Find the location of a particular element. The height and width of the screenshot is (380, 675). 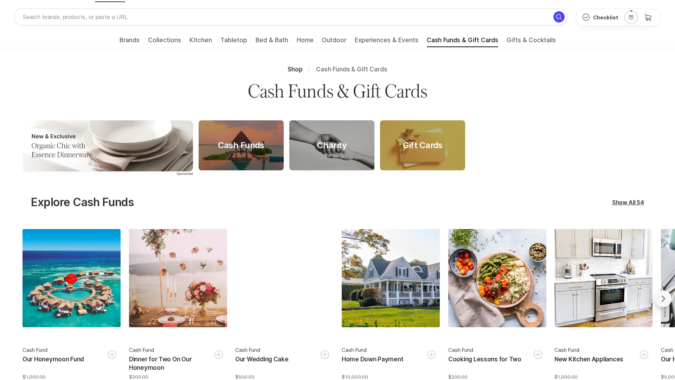

button: Search for is located at coordinates (559, 17).